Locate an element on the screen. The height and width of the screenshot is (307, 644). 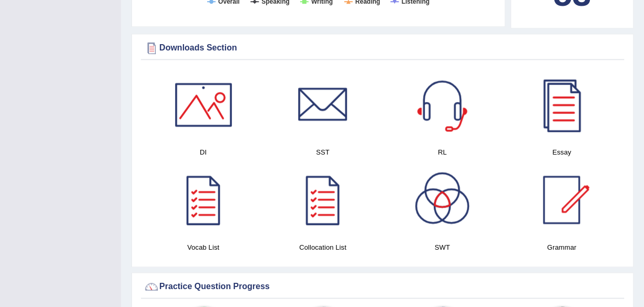
div: Downloads Section is located at coordinates (382, 48).